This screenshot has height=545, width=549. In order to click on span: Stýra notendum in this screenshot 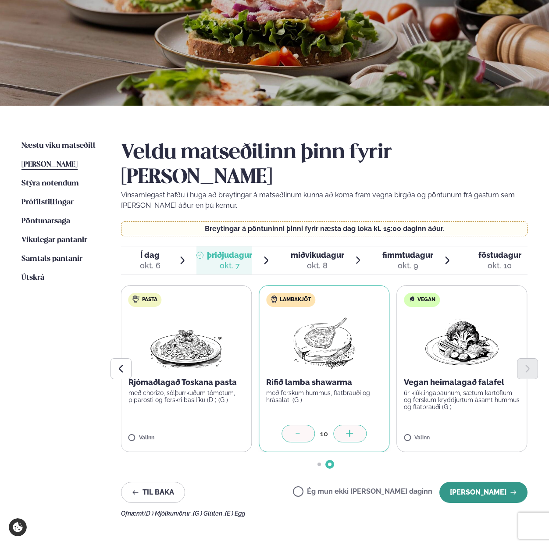, I will do `click(50, 183)`.